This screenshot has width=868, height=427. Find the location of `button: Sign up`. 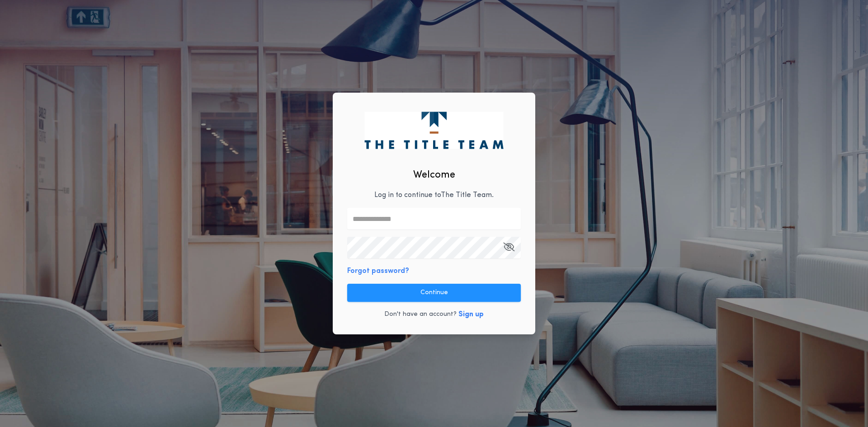

button: Sign up is located at coordinates (471, 314).